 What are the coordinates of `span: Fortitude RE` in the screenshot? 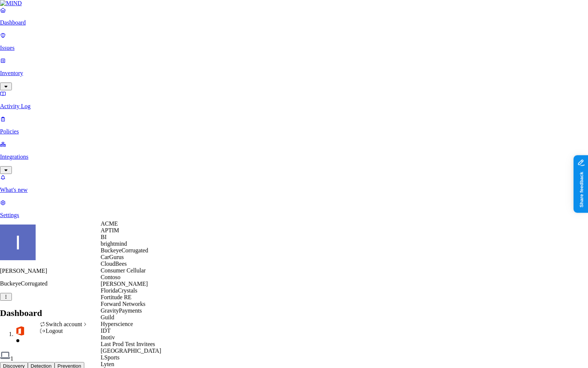 It's located at (116, 297).